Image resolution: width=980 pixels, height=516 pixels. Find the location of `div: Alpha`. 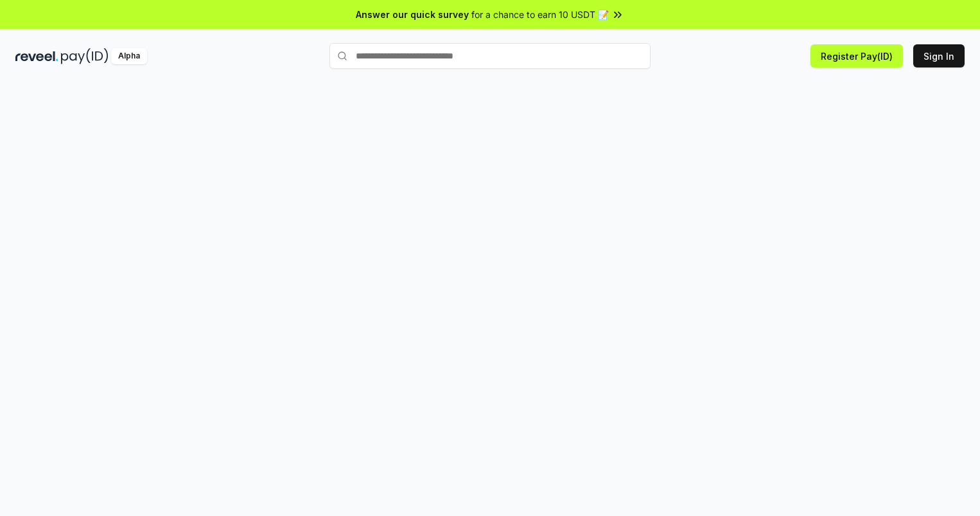

div: Alpha is located at coordinates (129, 56).